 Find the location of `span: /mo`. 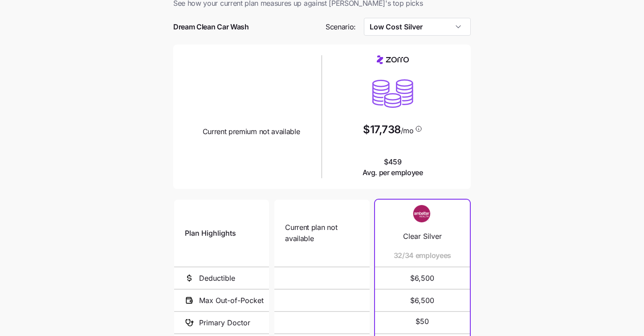

span: /mo is located at coordinates (407, 130).